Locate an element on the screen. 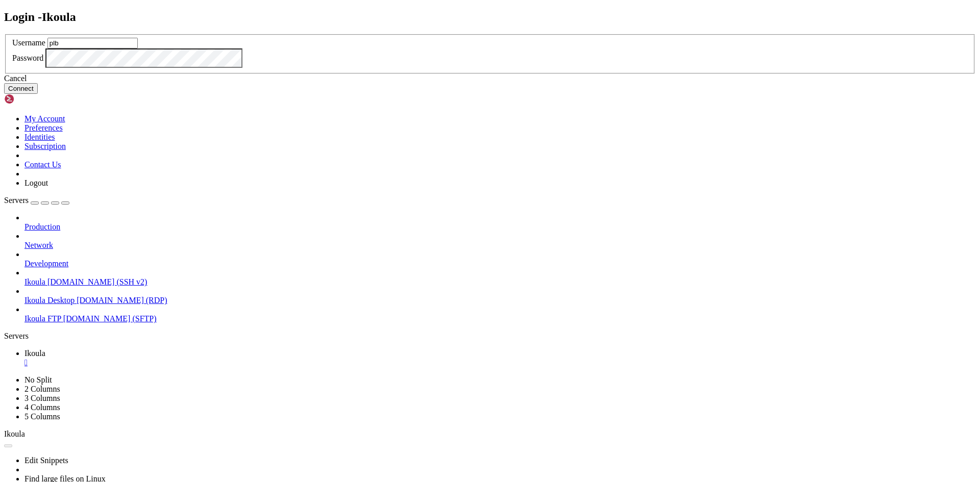  a: 2 Columns is located at coordinates (42, 388).